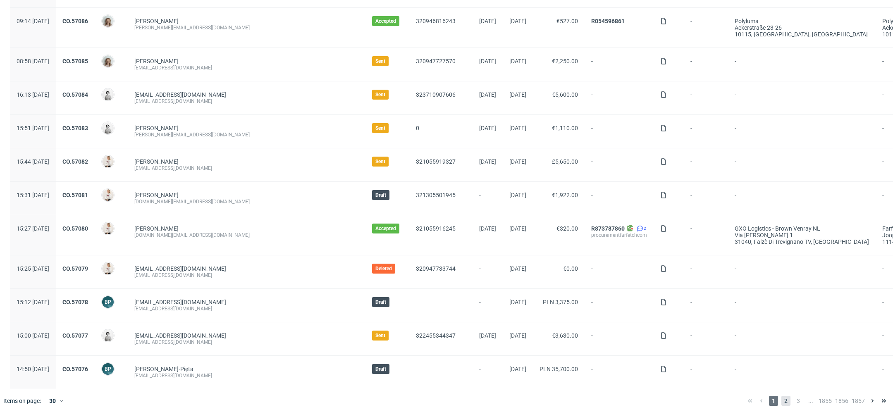 This screenshot has width=893, height=412. What do you see at coordinates (565, 336) in the screenshot?
I see `span: €3,630.00` at bounding box center [565, 336].